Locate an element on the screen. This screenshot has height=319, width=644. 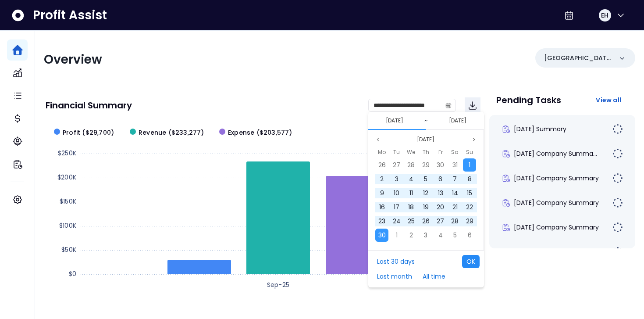
div: 02 Sep 2024 is located at coordinates (382, 179).